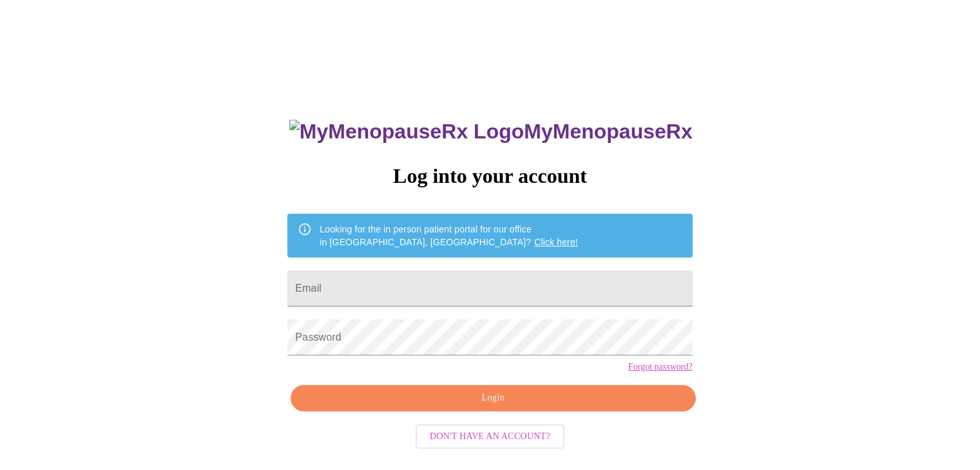  Describe the element at coordinates (490, 435) in the screenshot. I see `a: Don't have an account?` at that location.